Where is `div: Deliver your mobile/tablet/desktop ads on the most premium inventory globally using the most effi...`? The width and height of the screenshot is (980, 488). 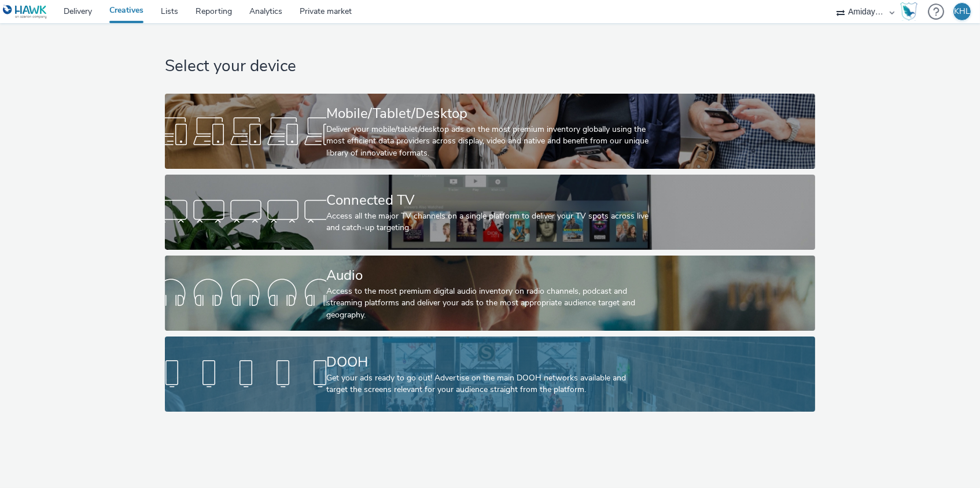 div: Deliver your mobile/tablet/desktop ads on the most premium inventory globally using the most effi... is located at coordinates (488, 141).